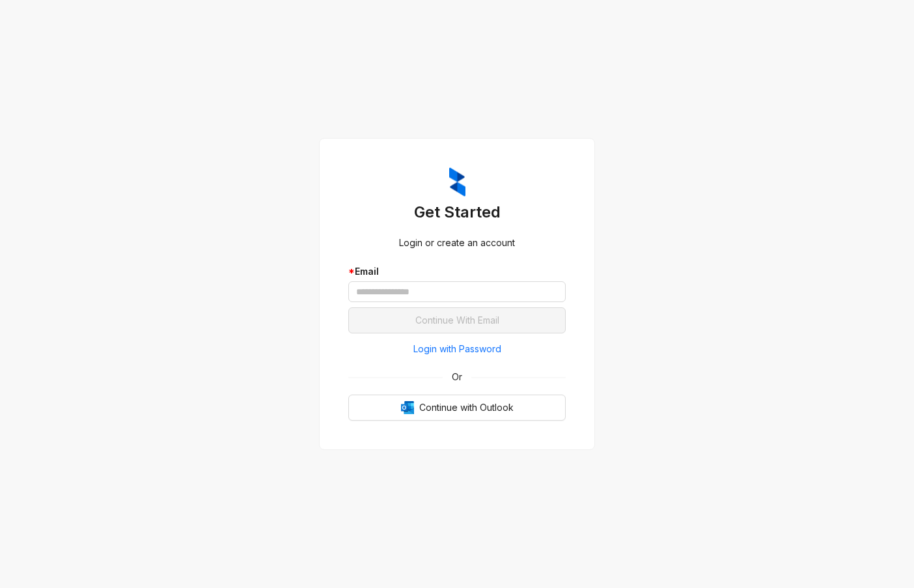 This screenshot has height=588, width=914. Describe the element at coordinates (466, 408) in the screenshot. I see `span: Continue with Outlook` at that location.